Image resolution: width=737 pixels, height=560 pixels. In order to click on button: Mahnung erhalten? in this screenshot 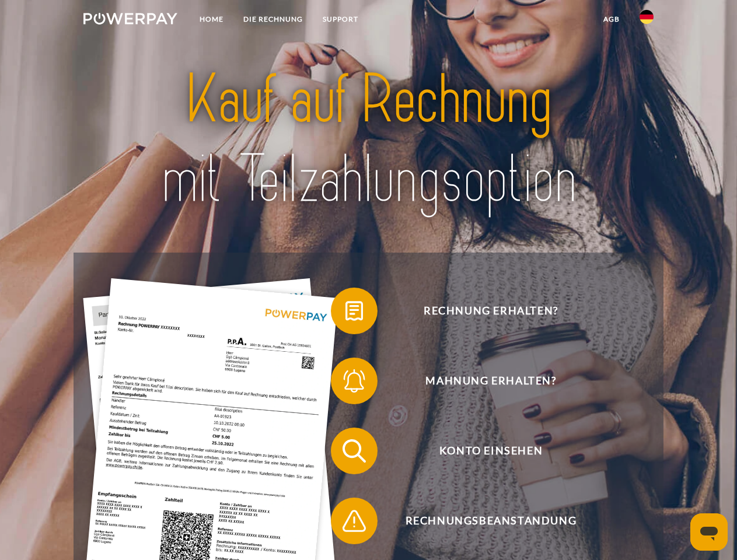, I will do `click(482, 381)`.